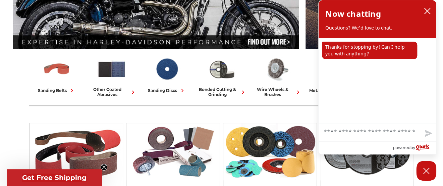 Image resolution: width=443 pixels, height=186 pixels. What do you see at coordinates (222, 92) in the screenshot?
I see `div: bonded cutting & grinding` at bounding box center [222, 92].